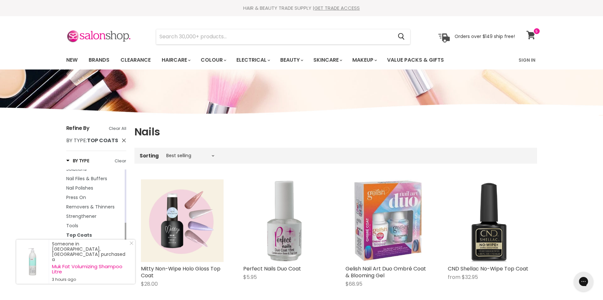  I want to click on a: Haircare, so click(176, 60).